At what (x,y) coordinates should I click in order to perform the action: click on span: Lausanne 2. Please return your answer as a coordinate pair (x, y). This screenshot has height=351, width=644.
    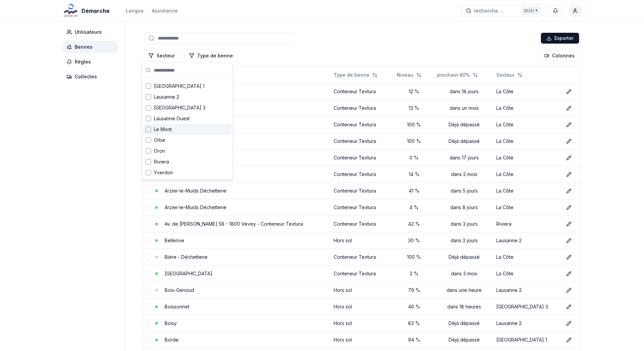
    Looking at the image, I should click on (166, 97).